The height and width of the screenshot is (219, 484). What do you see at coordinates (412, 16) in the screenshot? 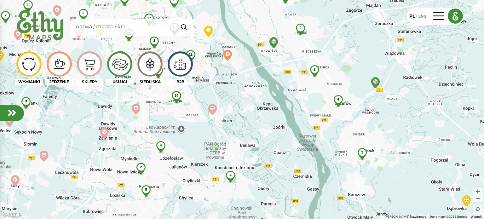
I see `div: PL` at bounding box center [412, 16].